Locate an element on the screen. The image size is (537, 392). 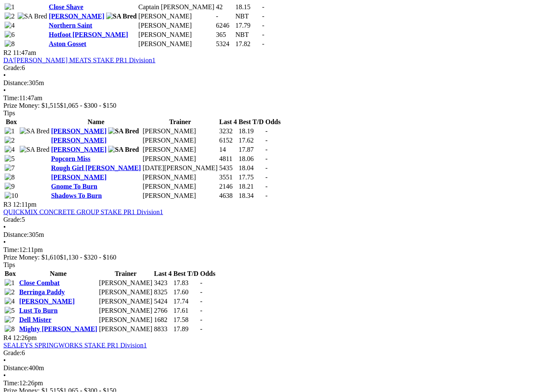
td: 17.58 is located at coordinates (186, 320).